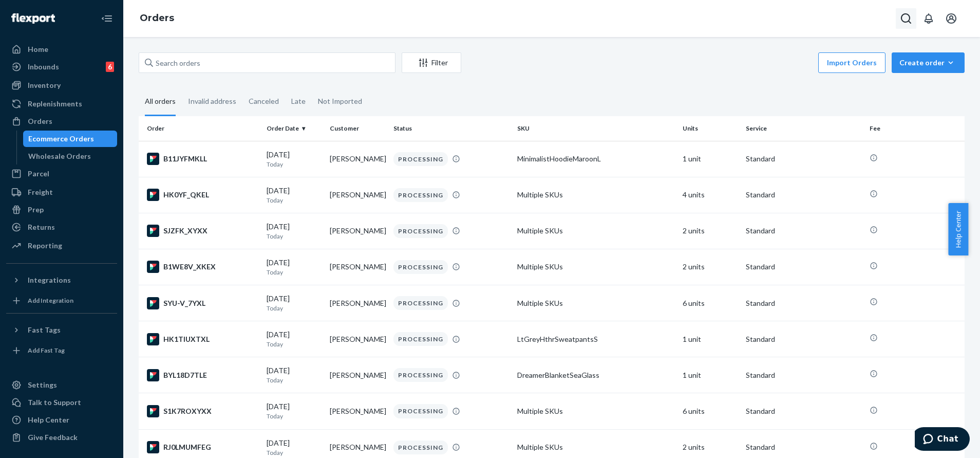  Describe the element at coordinates (200, 129) in the screenshot. I see `th: Order` at that location.